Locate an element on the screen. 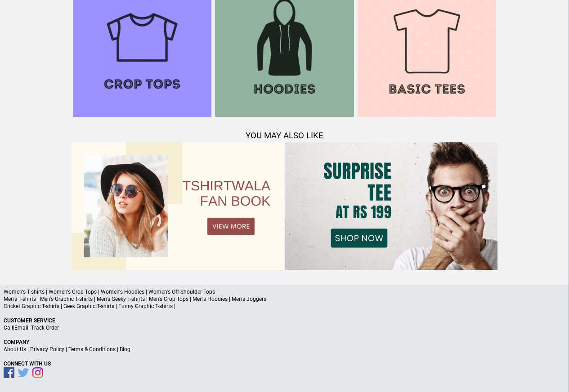 The image size is (569, 392). p: Customer Service is located at coordinates (284, 321).